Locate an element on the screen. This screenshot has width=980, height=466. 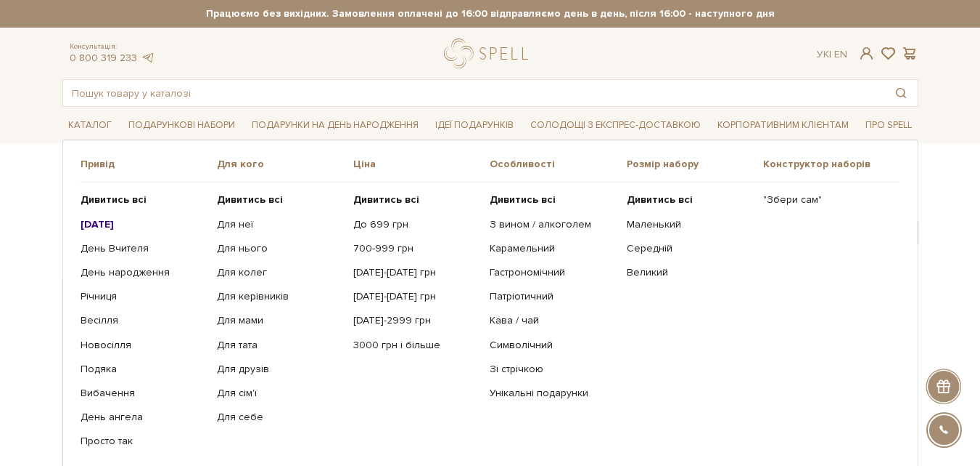
a: День народження is located at coordinates (143, 273).